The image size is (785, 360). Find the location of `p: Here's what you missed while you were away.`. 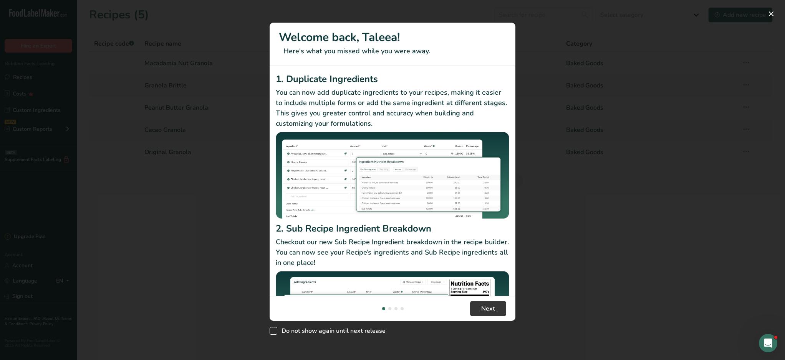

p: Here's what you missed while you were away. is located at coordinates (392, 51).